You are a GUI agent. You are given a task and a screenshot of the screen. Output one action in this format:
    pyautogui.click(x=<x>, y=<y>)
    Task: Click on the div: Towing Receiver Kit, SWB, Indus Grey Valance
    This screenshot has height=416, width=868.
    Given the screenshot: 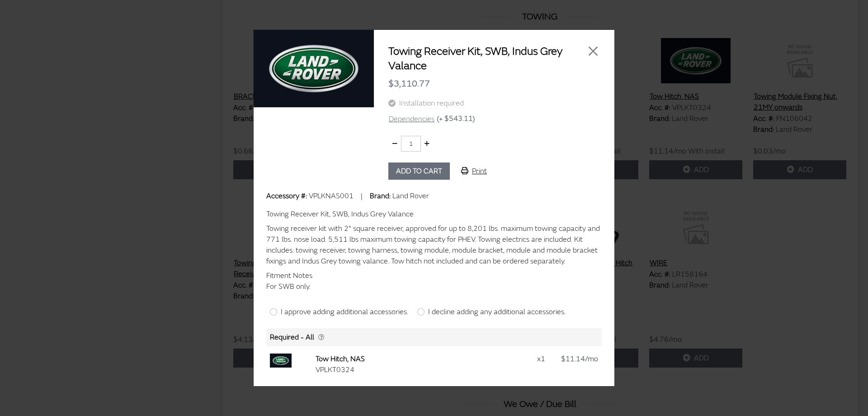 What is the action you would take?
    pyautogui.click(x=434, y=214)
    